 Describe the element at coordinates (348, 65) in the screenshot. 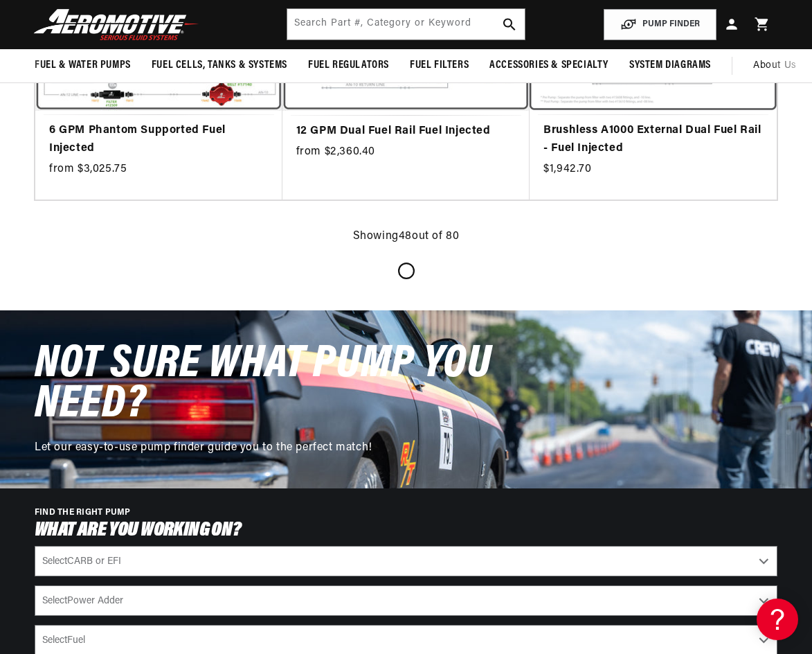

I see `summary: Fuel Regulators` at that location.